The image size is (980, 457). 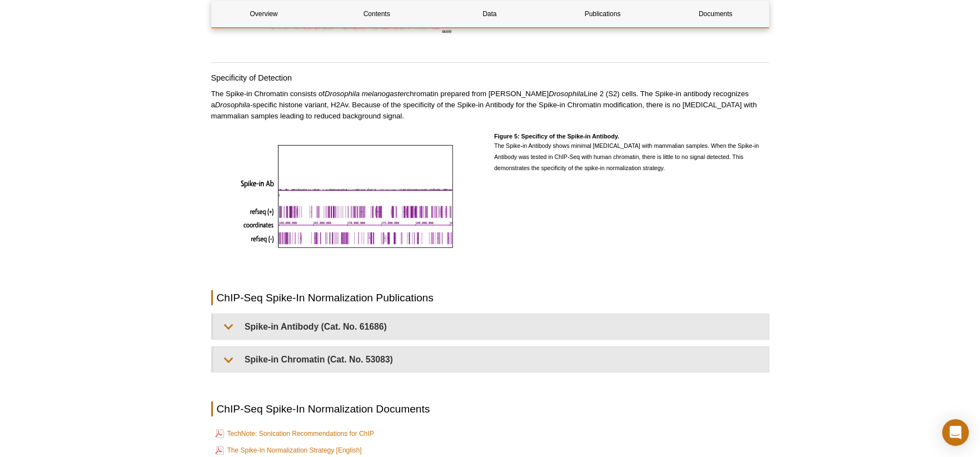 I want to click on a: Data, so click(x=489, y=14).